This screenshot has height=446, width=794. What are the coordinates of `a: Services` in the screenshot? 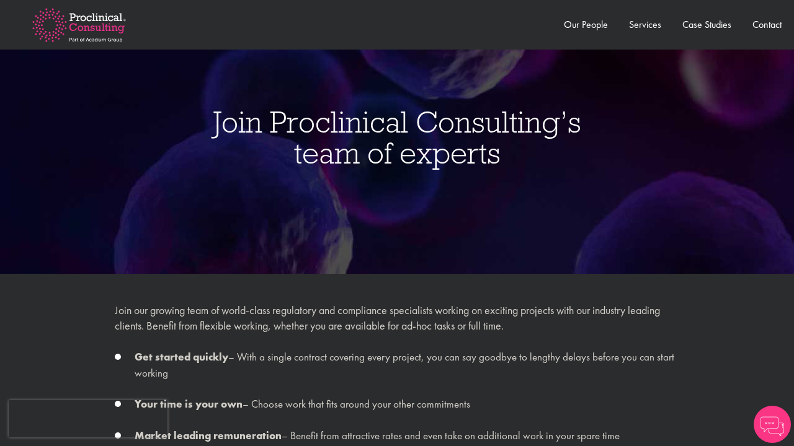 It's located at (645, 24).